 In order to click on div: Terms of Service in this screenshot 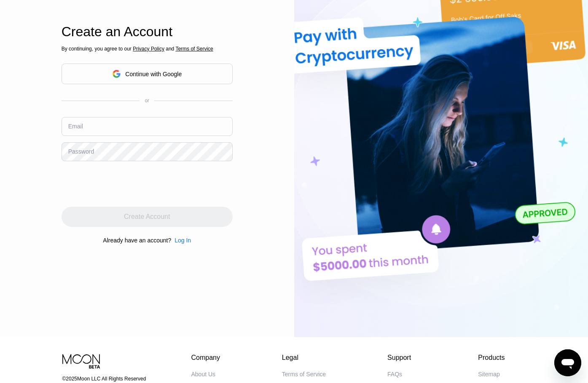, I will do `click(304, 374)`.